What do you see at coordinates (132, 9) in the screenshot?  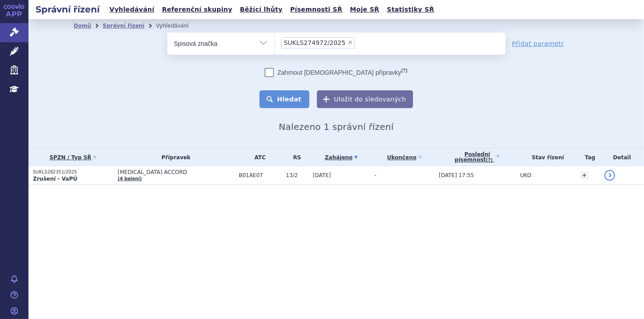 I see `a: Vyhledávání` at bounding box center [132, 9].